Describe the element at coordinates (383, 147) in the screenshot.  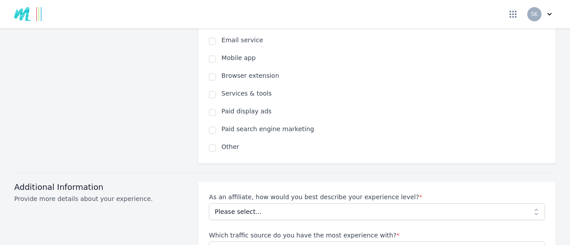
I see `label: Other` at that location.